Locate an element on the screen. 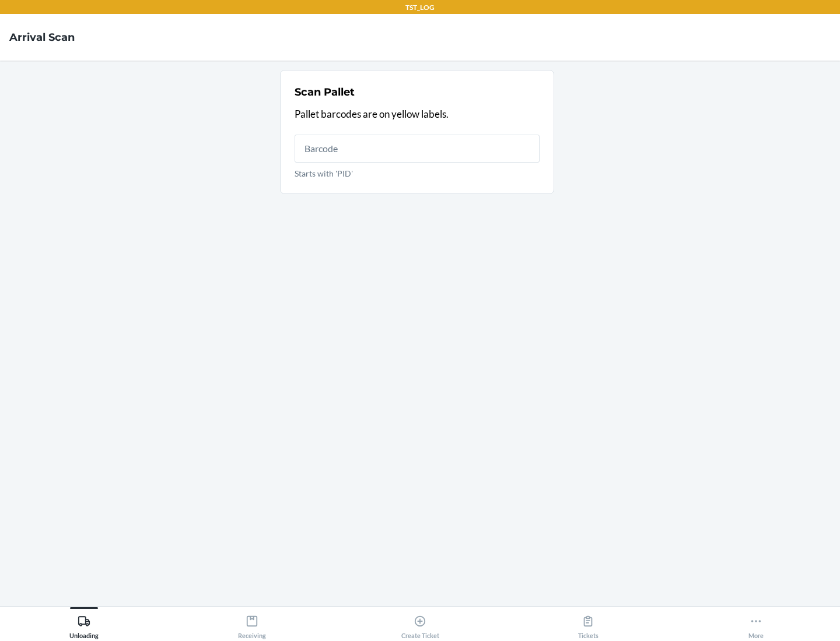 The image size is (840, 641). div: Create Ticket is located at coordinates (420, 625).